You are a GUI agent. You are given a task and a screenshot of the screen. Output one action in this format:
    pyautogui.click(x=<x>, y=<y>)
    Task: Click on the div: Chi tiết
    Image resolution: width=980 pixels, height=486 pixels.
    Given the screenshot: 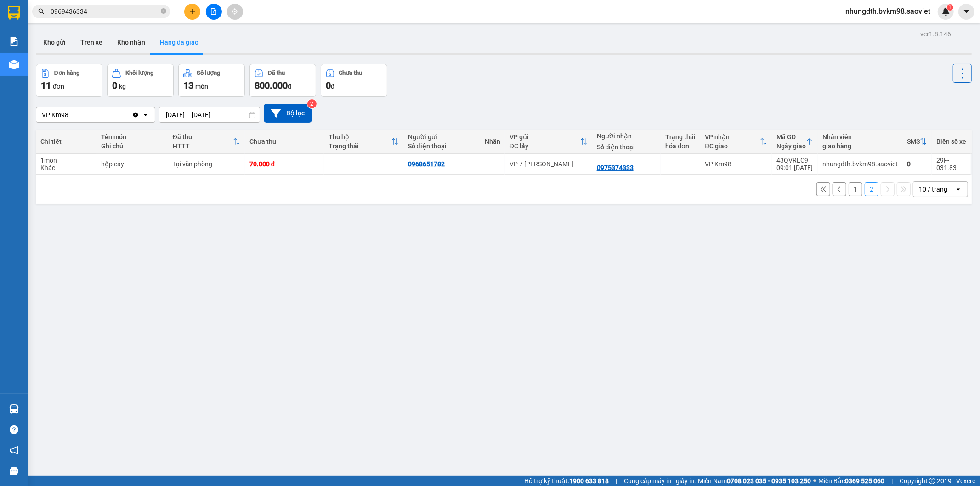 What is the action you would take?
    pyautogui.click(x=66, y=142)
    